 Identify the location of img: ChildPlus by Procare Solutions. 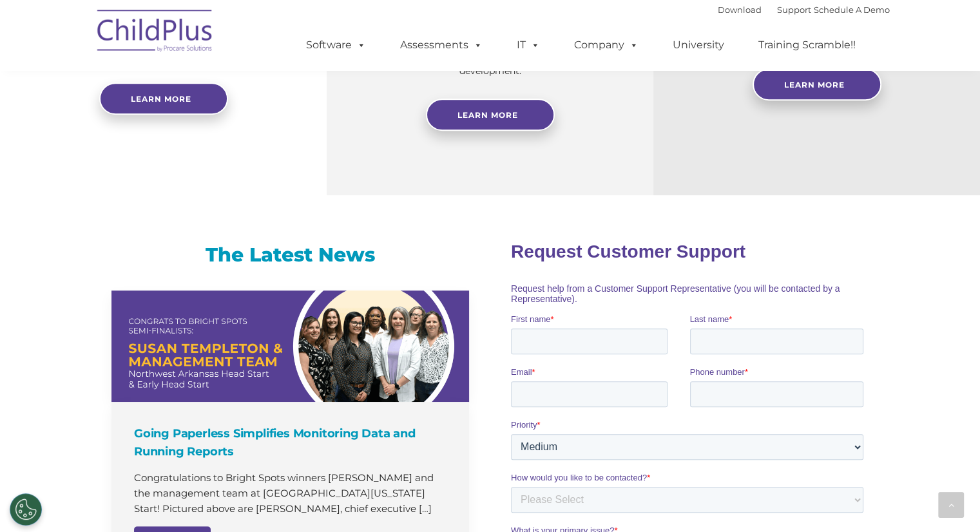
(155, 33).